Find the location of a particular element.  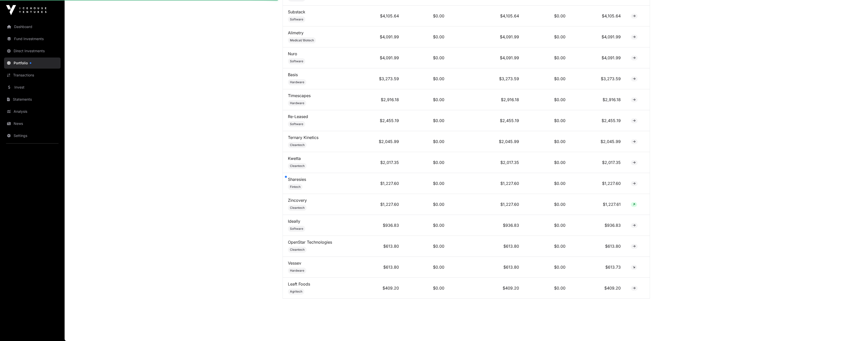

a: Fund Investments is located at coordinates (33, 39).